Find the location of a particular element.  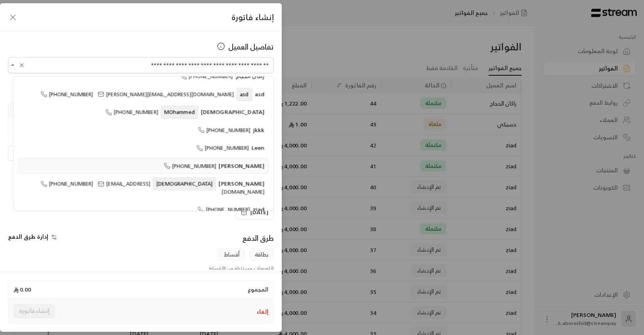

span: راكان الحجاج is located at coordinates (250, 76).